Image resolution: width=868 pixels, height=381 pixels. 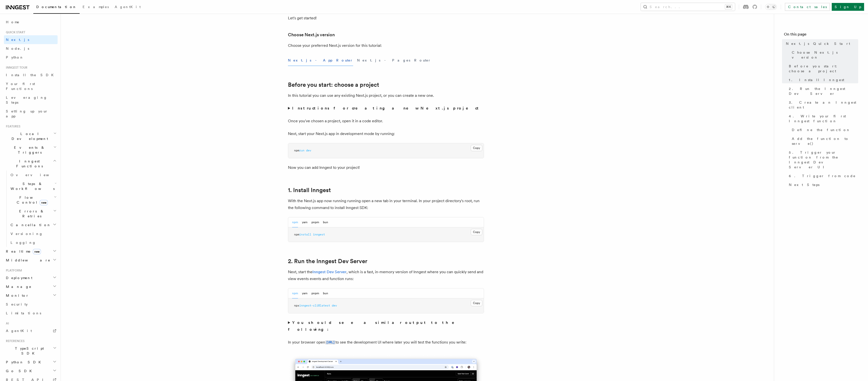 What do you see at coordinates (821, 43) in the screenshot?
I see `a: Next.js Quick Start` at bounding box center [821, 43].